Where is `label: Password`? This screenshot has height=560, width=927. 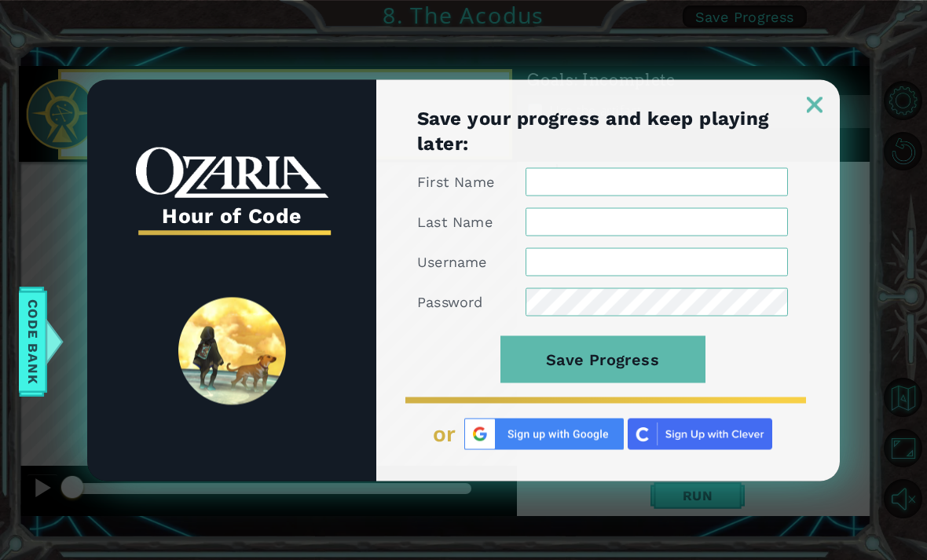
label: Password is located at coordinates (450, 301).